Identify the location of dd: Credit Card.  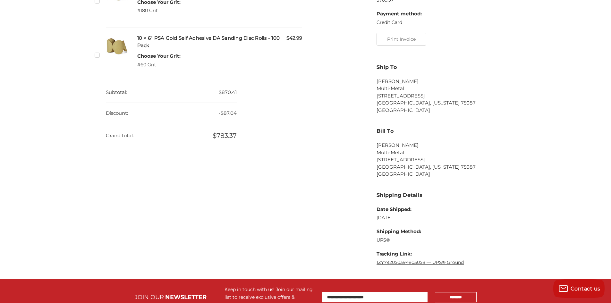
(399, 22).